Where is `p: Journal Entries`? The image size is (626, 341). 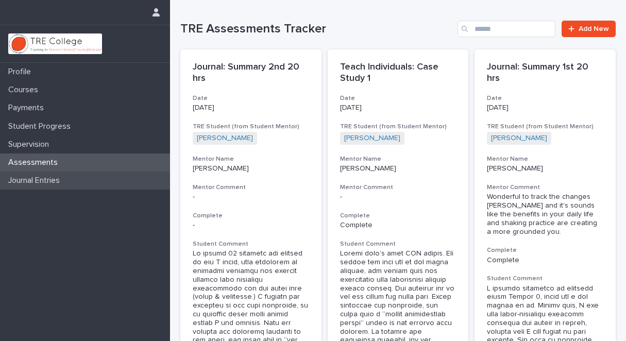 p: Journal Entries is located at coordinates (36, 180).